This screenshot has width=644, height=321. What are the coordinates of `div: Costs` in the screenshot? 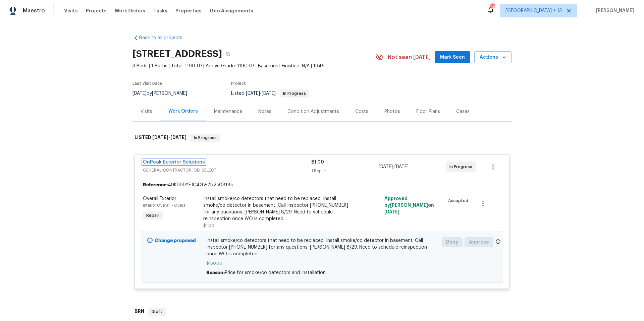 It's located at (362, 111).